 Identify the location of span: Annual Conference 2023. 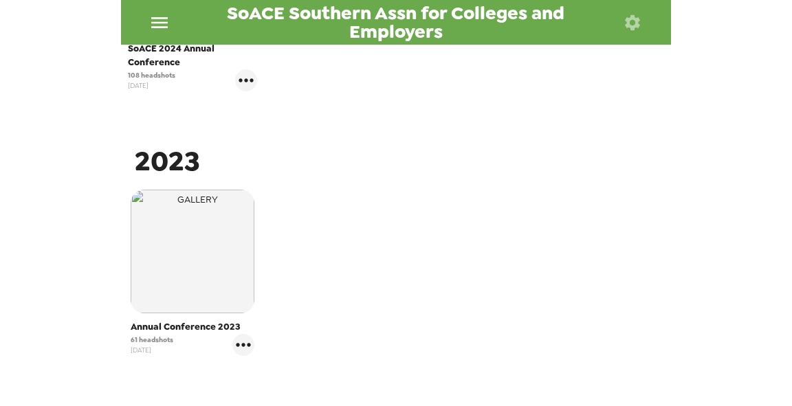
(192, 327).